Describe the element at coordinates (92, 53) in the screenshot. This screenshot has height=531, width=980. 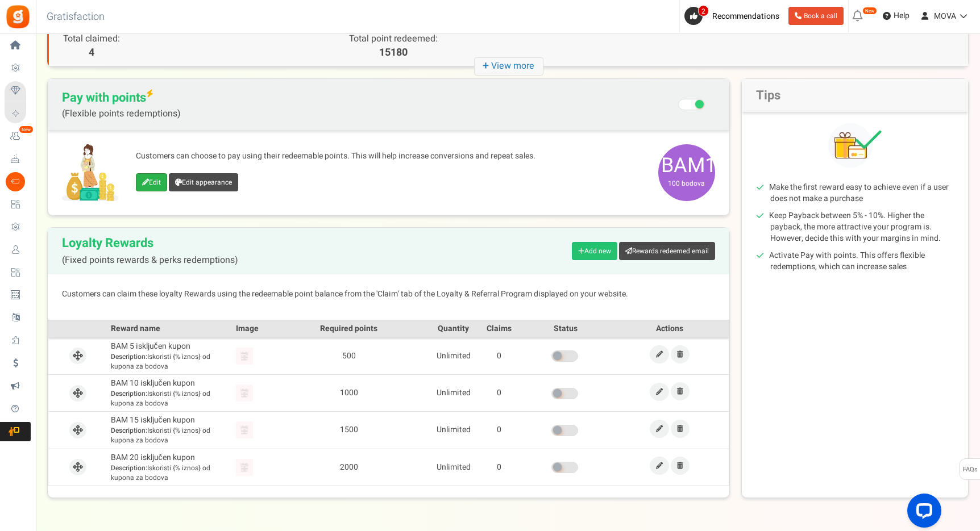
I see `span: 4` at that location.